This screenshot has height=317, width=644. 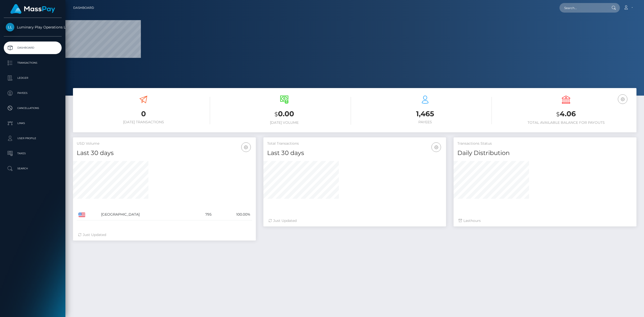 What do you see at coordinates (202, 214) in the screenshot?
I see `td: 795` at bounding box center [202, 214].